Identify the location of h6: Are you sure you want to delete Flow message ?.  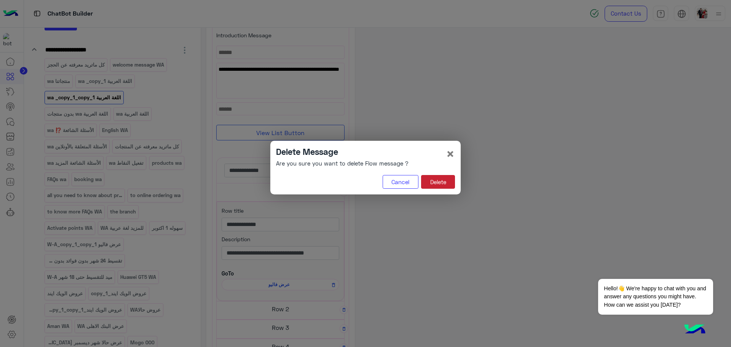
(342, 163).